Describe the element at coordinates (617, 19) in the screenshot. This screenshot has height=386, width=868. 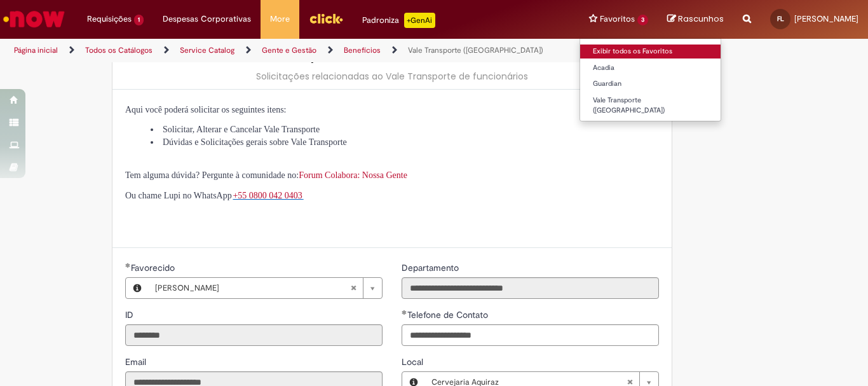
I see `span: Favoritos` at that location.